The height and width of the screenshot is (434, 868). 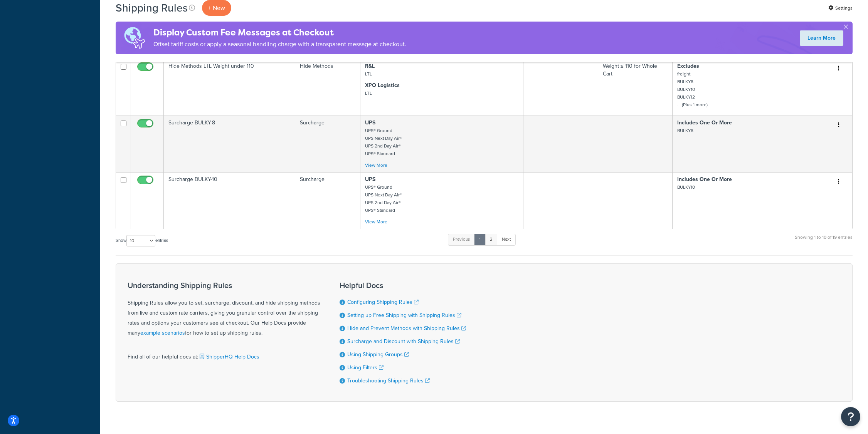 What do you see at coordinates (152, 8) in the screenshot?
I see `h1: Shipping Rules` at bounding box center [152, 8].